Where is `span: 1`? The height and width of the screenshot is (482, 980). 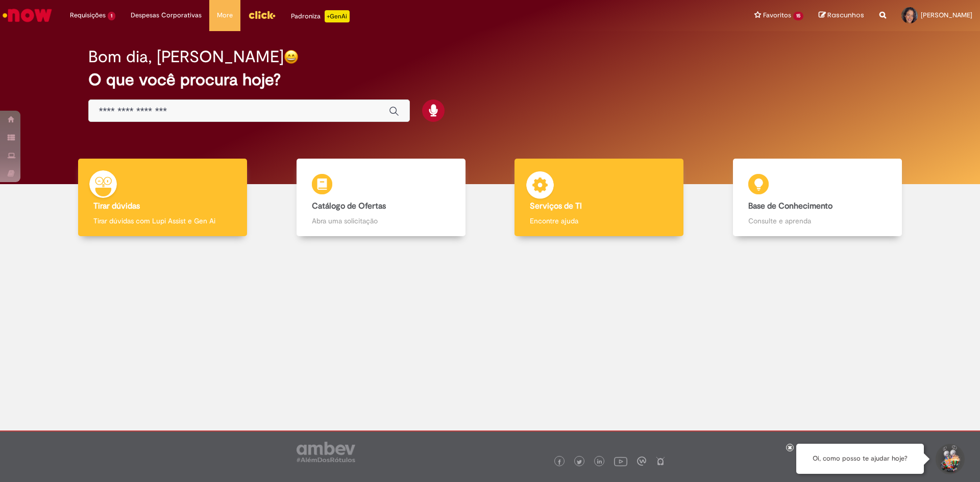 span: 1 is located at coordinates (111, 16).